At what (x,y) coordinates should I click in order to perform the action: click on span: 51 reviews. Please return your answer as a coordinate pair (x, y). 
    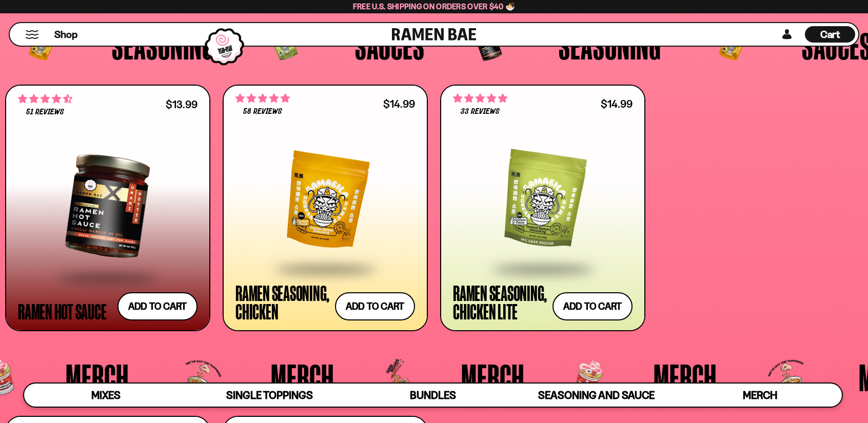
    Looking at the image, I should click on (45, 112).